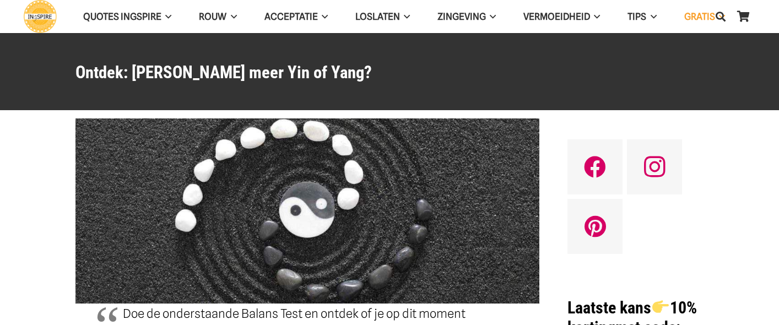 This screenshot has width=779, height=325. I want to click on span: TIPS Menu, so click(651, 17).